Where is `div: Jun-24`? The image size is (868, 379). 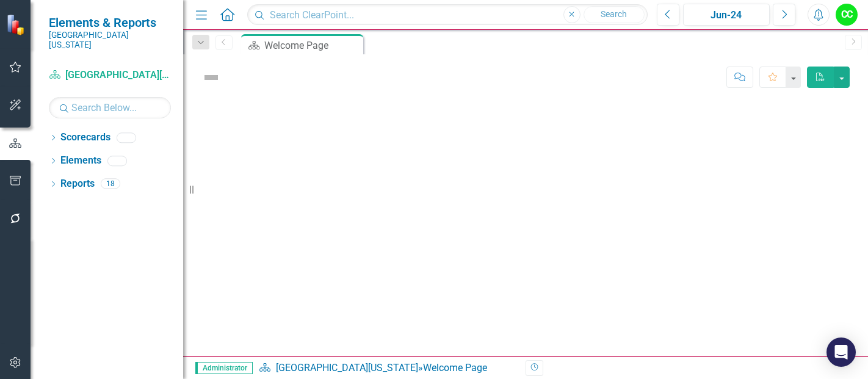 div: Jun-24 is located at coordinates (726, 16).